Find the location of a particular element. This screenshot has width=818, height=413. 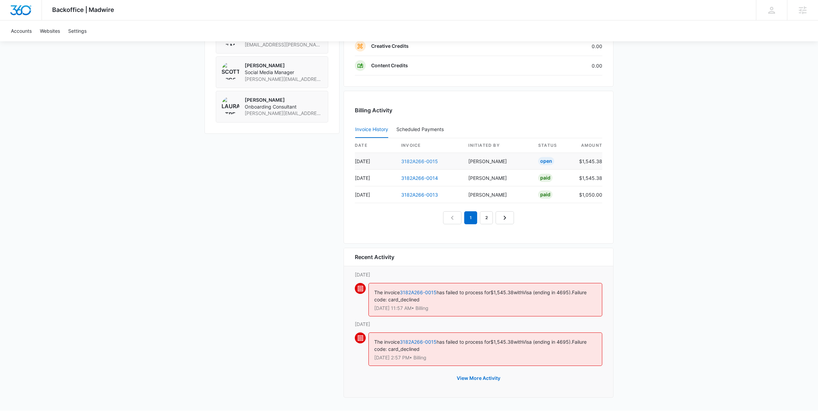

th: amount is located at coordinates (588, 145).